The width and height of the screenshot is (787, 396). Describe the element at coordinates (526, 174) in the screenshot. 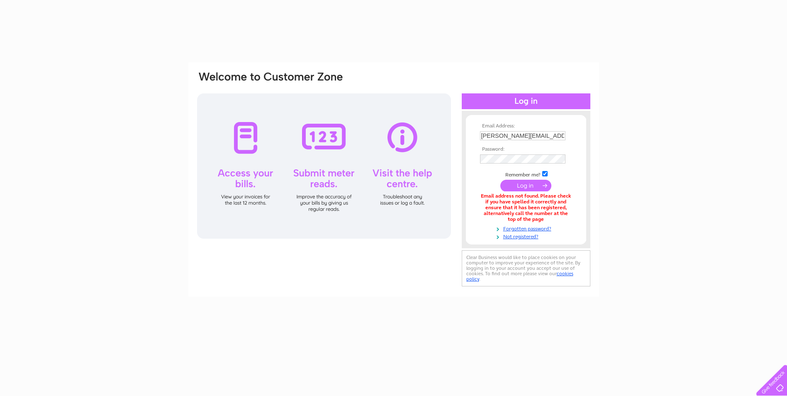

I see `td: Remember me?` at that location.